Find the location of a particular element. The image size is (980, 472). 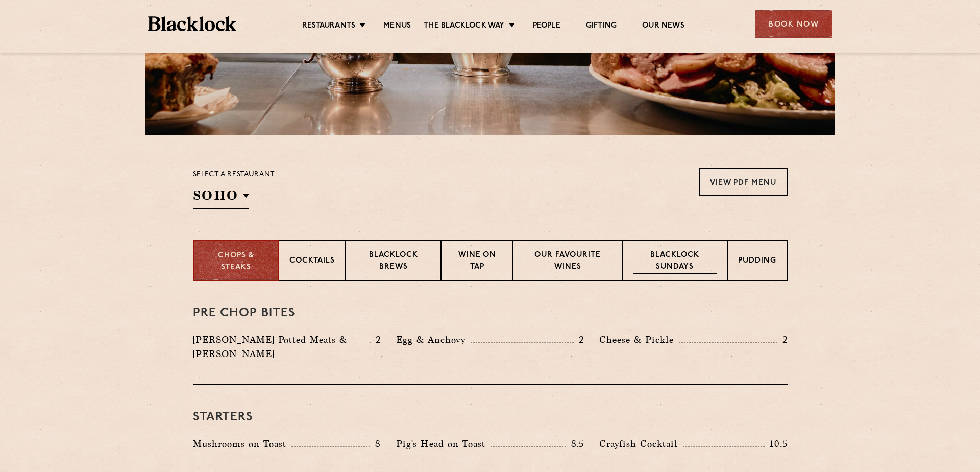

p: Pudding is located at coordinates (757, 261).